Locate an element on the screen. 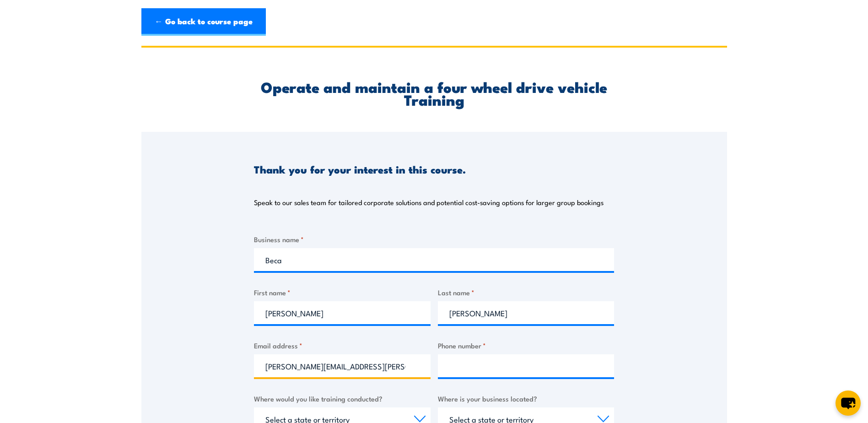 Image resolution: width=868 pixels, height=423 pixels. p: Speak to our sales team for tailored corporate solutions and potential cost-saving options for la... is located at coordinates (429, 202).